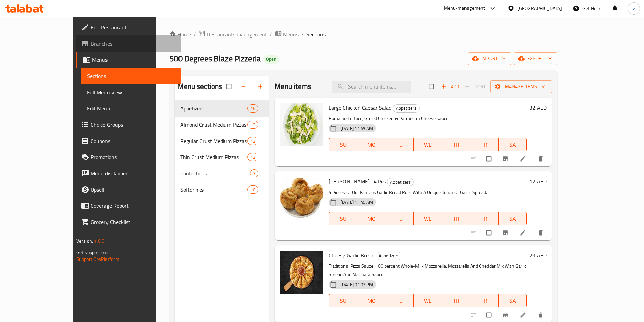 Image resolution: width=644 pixels, height=322 pixels. What do you see at coordinates (134, 60) in the screenshot?
I see `span: Menus` at bounding box center [134, 60].